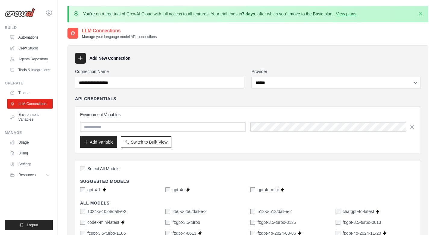  Describe the element at coordinates (275, 211) in the screenshot. I see `label: 512-x-512/dall-e-2` at that location.